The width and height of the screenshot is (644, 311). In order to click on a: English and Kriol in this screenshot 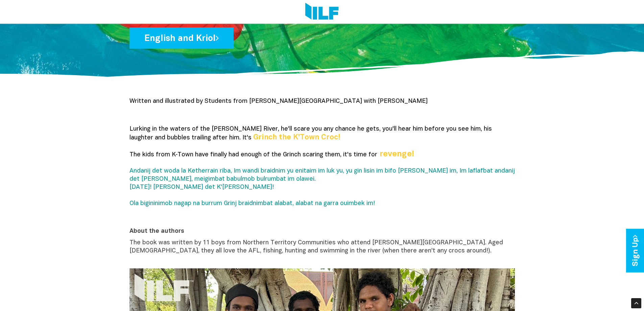, I will do `click(181, 38)`.